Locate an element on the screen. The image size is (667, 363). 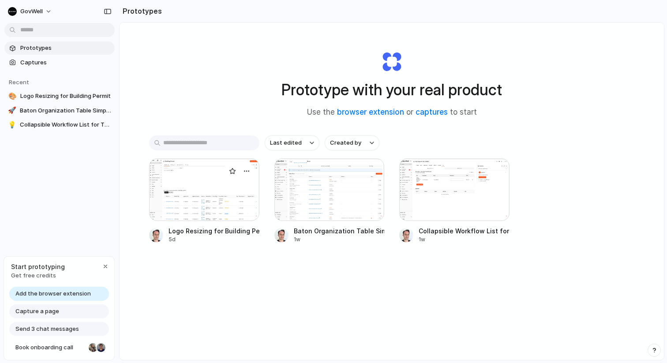
span: Start prototyping is located at coordinates (38, 267).